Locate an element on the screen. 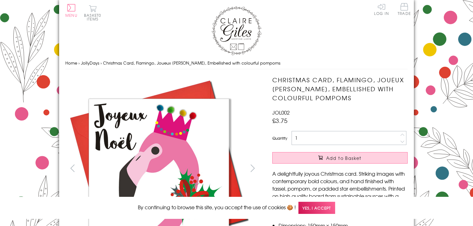 This screenshot has height=226, width=473. button: prev is located at coordinates (72, 168).